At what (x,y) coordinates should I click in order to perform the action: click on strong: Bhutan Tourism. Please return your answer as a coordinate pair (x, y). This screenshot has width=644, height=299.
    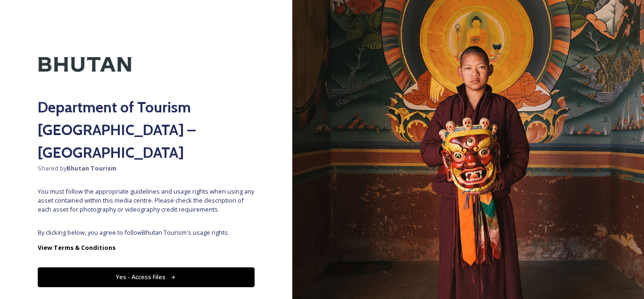
    Looking at the image, I should click on (92, 168).